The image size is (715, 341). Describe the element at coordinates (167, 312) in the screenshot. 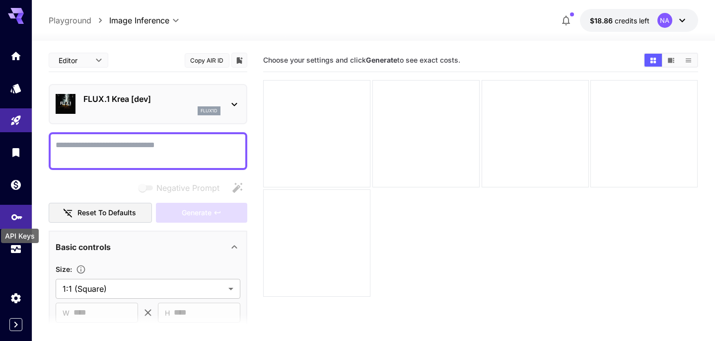

I see `span: H` at that location.